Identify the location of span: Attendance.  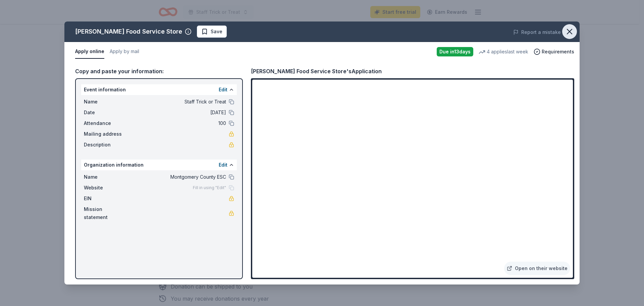
(106, 123).